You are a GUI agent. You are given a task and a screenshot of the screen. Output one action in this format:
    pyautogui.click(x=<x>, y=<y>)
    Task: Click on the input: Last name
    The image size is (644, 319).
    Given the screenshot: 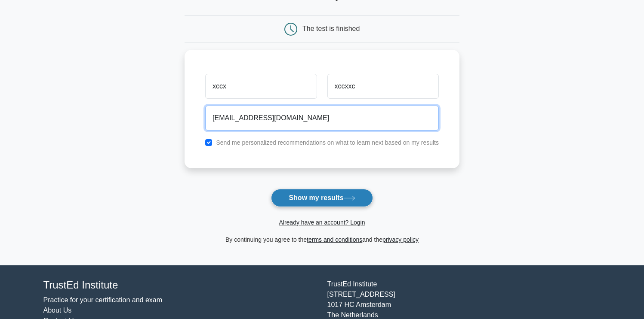 What is the action you would take?
    pyautogui.click(x=383, y=87)
    